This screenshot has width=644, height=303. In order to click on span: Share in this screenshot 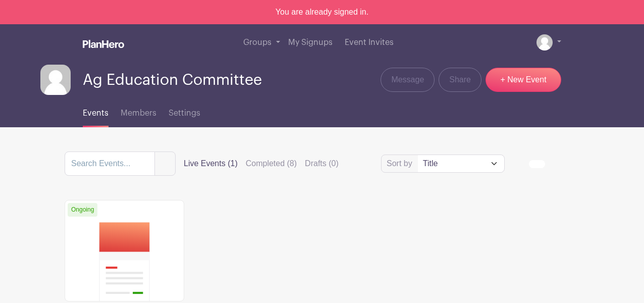, I will do `click(460, 80)`.